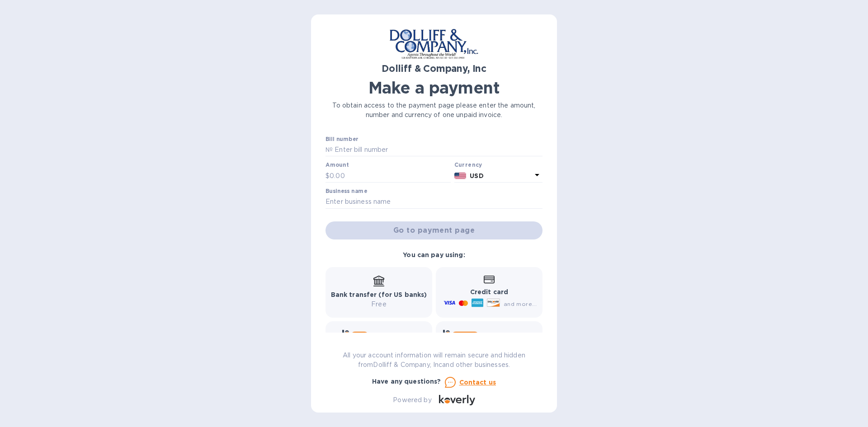  Describe the element at coordinates (406, 381) in the screenshot. I see `b: Have any questions?` at that location.